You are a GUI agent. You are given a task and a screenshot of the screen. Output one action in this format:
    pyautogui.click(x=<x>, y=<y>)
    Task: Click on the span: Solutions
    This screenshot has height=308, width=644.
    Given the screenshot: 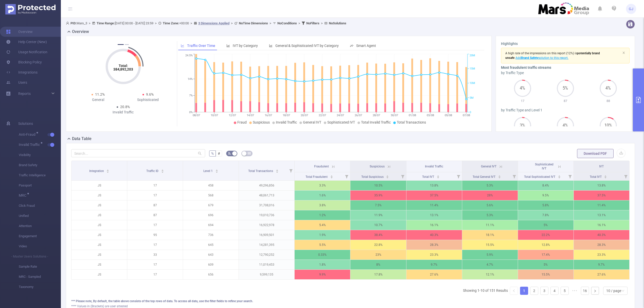 What is the action you would take?
    pyautogui.click(x=26, y=123)
    